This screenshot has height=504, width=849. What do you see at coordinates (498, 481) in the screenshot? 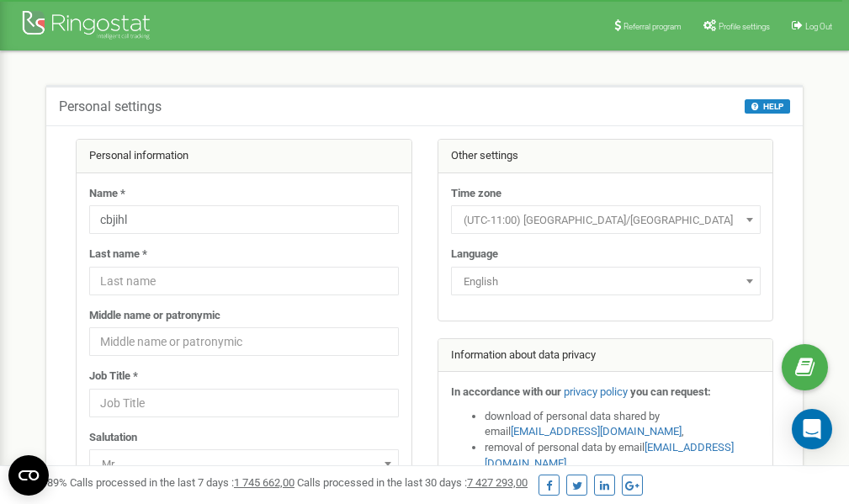
I see `u: 7 427 293,00` at bounding box center [498, 481].